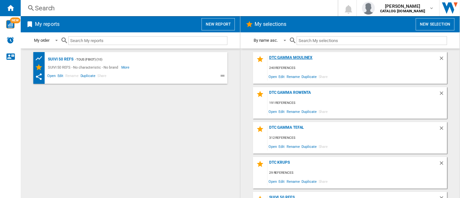  Describe the element at coordinates (10, 24) in the screenshot. I see `img: wise-card.svg` at that location.